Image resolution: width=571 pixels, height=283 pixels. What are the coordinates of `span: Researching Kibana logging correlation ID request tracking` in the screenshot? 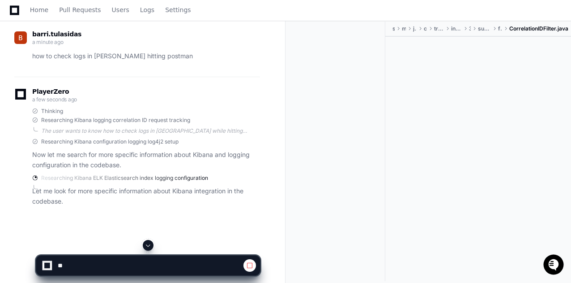 It's located at (116, 120).